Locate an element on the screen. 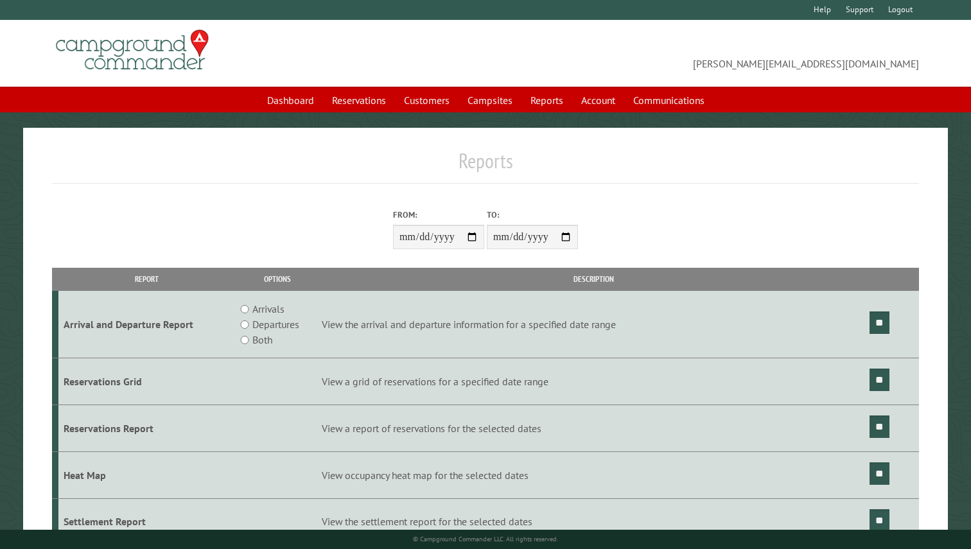 Image resolution: width=971 pixels, height=549 pixels. a: Reservations is located at coordinates (359, 100).